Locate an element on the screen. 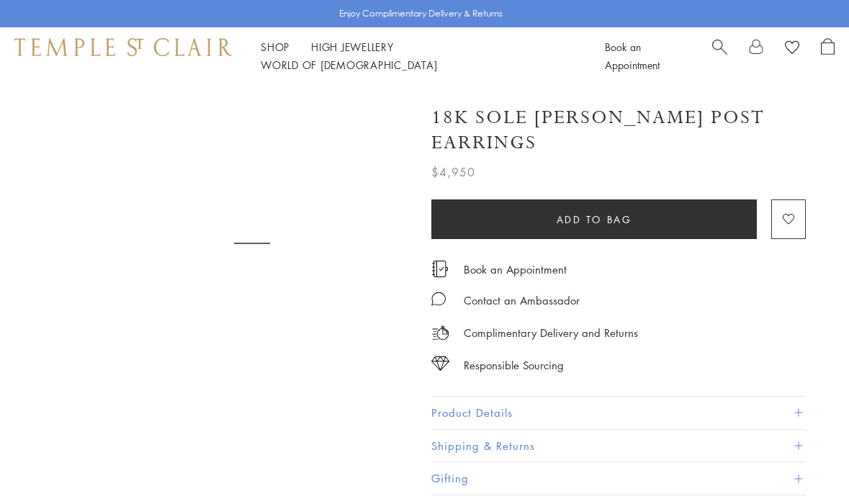  a: Search is located at coordinates (720, 56).